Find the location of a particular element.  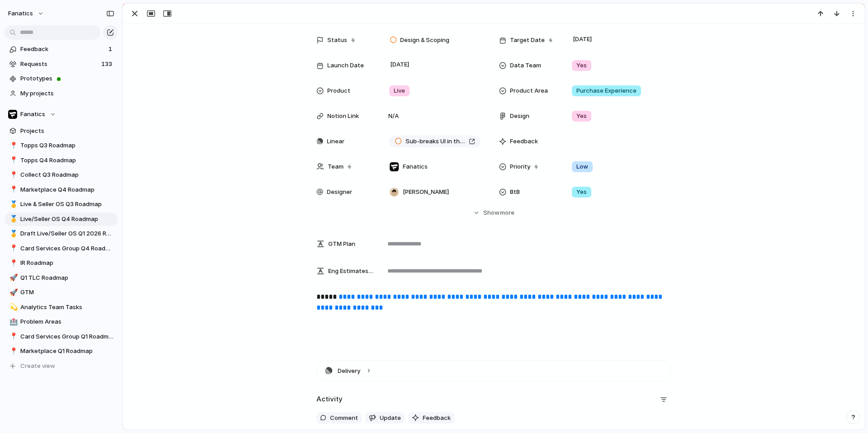

a: 🏥Problem Areas is located at coordinates (61, 322).